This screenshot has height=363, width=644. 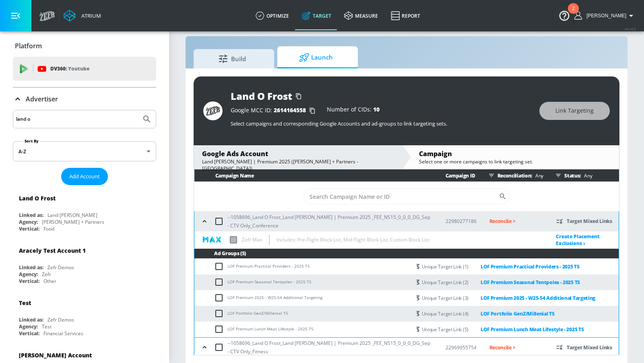 What do you see at coordinates (303, 267) in the screenshot?
I see `td: LOF Premium Practical Providers - 2025 TS` at bounding box center [303, 267].